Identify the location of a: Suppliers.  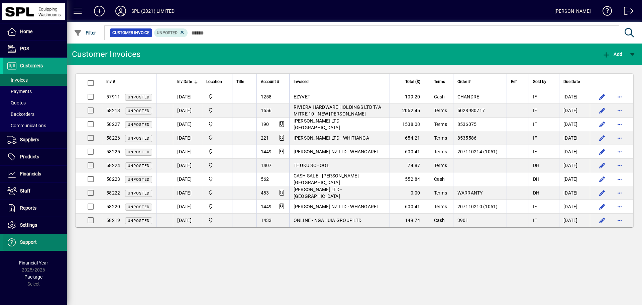
(35, 140).